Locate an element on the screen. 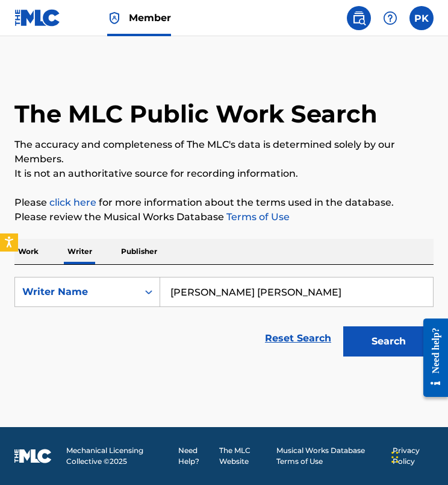 This screenshot has height=485, width=448. a: The MLC Website is located at coordinates (244, 456).